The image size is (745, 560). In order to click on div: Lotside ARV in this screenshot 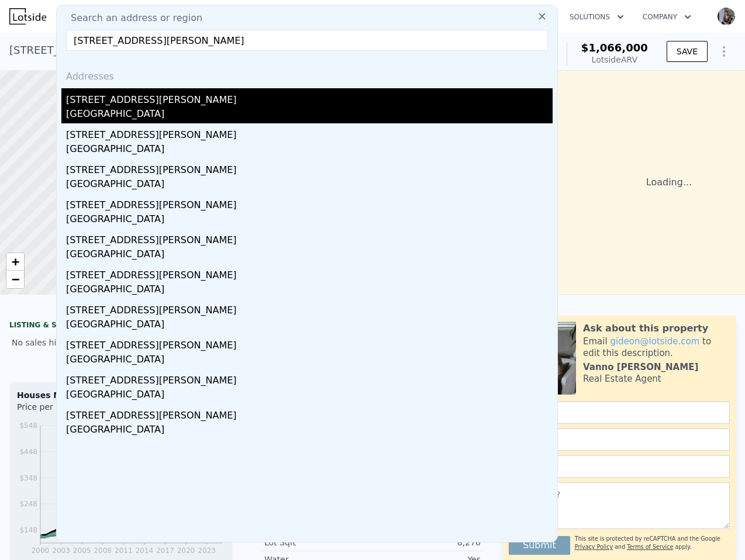, I will do `click(615, 60)`.